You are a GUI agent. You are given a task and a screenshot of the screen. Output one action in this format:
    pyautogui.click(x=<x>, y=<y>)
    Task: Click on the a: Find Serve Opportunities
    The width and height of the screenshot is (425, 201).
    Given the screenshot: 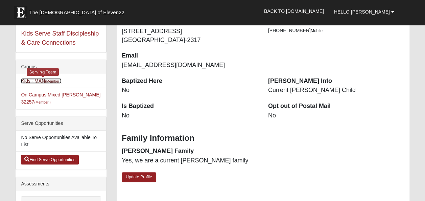 What is the action you would take?
    pyautogui.click(x=50, y=160)
    